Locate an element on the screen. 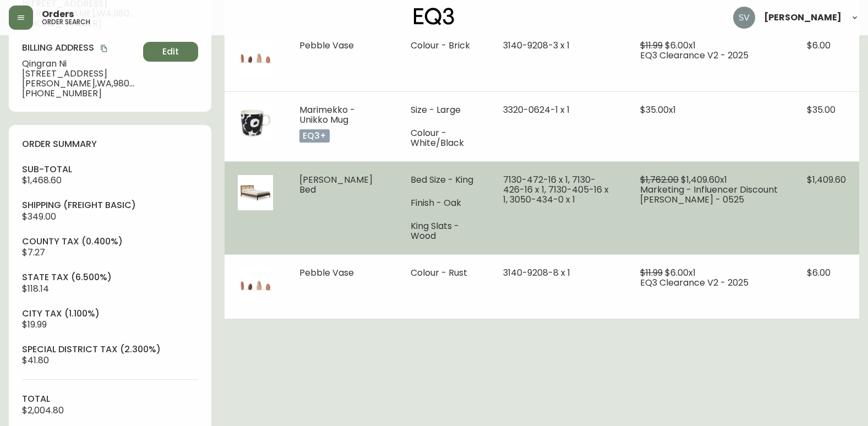 This screenshot has width=868, height=426. span: $41.80 is located at coordinates (36, 360).